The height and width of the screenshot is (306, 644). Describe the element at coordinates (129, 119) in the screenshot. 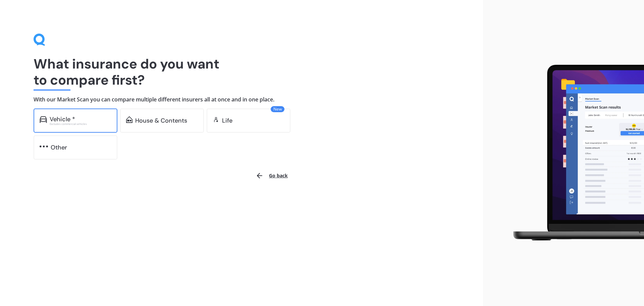

I see `img: home-and-contents.b802091223b8502ef2dd.svg` at that location.